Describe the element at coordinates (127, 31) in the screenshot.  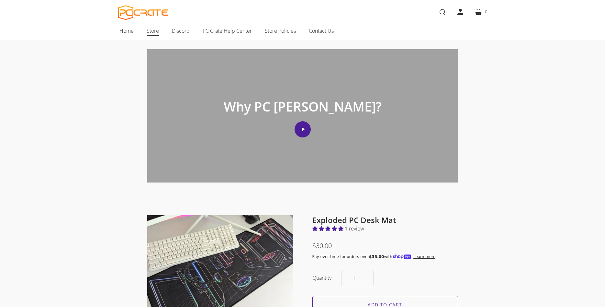
I see `span: Home` at that location.